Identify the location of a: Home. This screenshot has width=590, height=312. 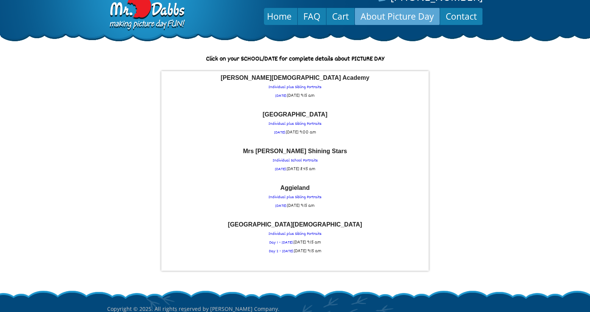
(279, 16).